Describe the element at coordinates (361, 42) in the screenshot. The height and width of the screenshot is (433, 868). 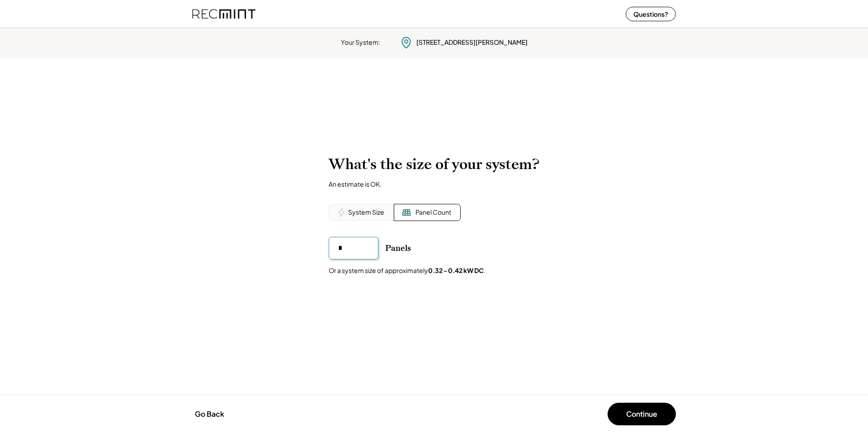
I see `div: Your System:` at that location.